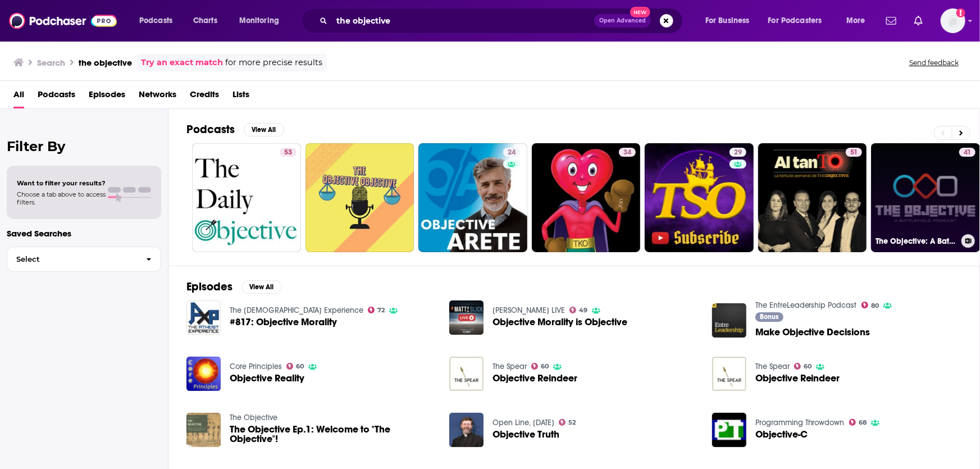 This screenshot has height=469, width=980. What do you see at coordinates (381, 310) in the screenshot?
I see `span: 72` at bounding box center [381, 310].